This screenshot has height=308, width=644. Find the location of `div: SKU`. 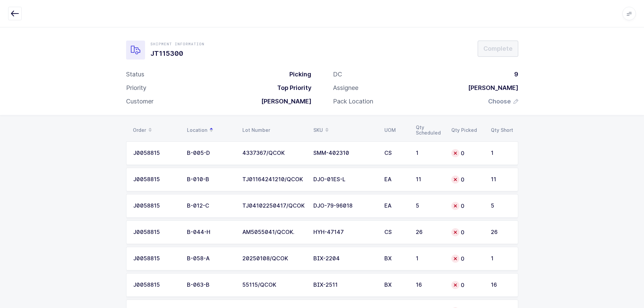

div: SKU is located at coordinates (345, 130).